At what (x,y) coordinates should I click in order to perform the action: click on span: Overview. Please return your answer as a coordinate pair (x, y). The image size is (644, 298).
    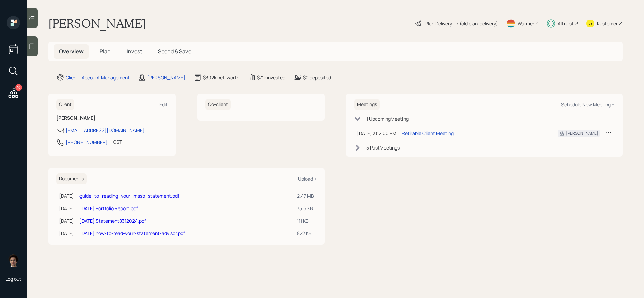
    Looking at the image, I should click on (71, 51).